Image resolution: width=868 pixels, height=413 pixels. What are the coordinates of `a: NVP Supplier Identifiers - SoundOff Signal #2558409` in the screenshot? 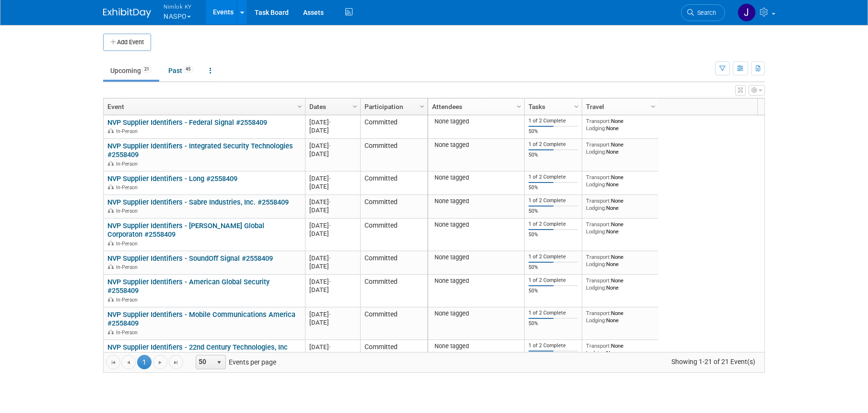 It's located at (190, 258).